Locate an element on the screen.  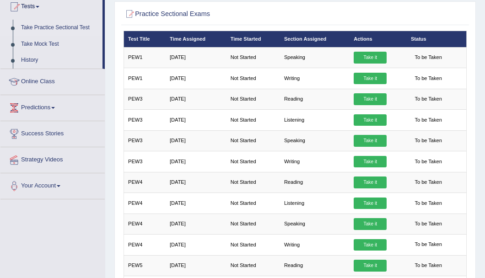
th: Time Assigned is located at coordinates (196, 39).